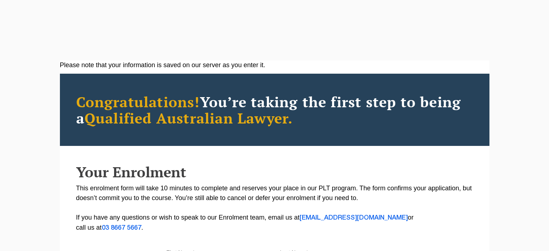 This screenshot has width=549, height=251. Describe the element at coordinates (189, 118) in the screenshot. I see `span: Qualified Australian Lawyer.` at that location.